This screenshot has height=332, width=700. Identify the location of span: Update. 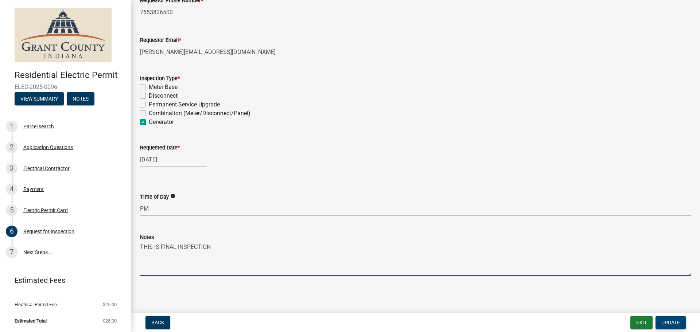
(670, 322).